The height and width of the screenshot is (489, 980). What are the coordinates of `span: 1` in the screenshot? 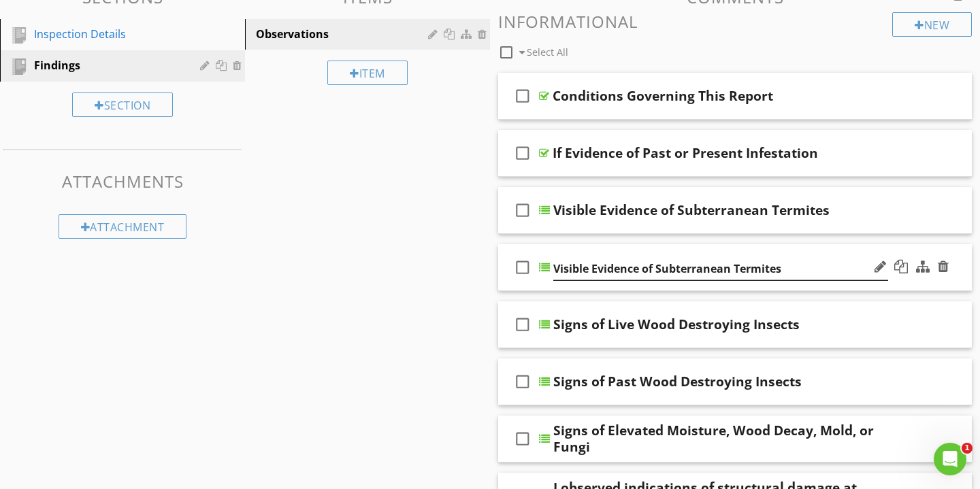 It's located at (967, 448).